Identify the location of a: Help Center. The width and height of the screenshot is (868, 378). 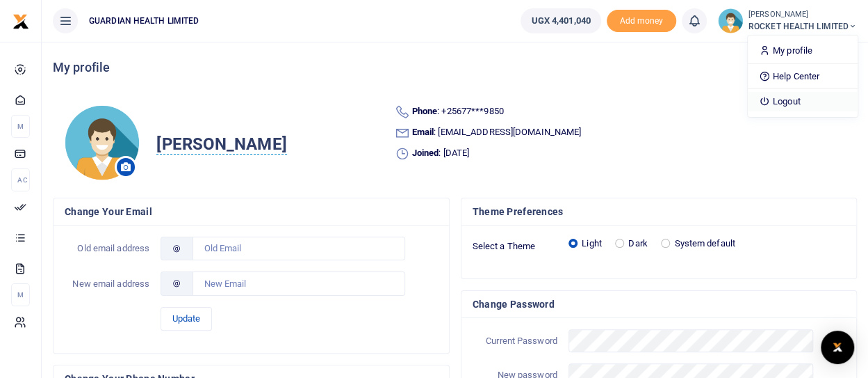
(803, 77).